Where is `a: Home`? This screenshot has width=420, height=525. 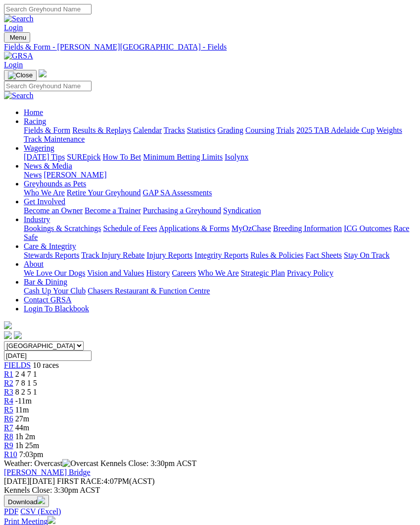
a: Home is located at coordinates (33, 112).